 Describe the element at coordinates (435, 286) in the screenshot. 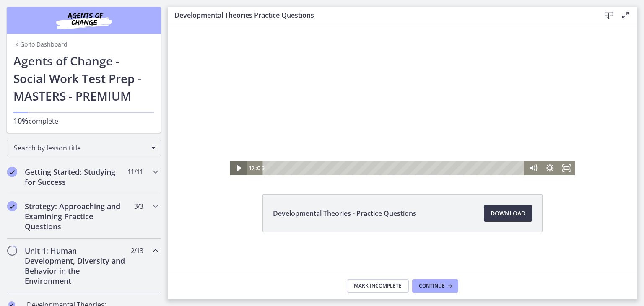

I see `button: Continue` at that location.